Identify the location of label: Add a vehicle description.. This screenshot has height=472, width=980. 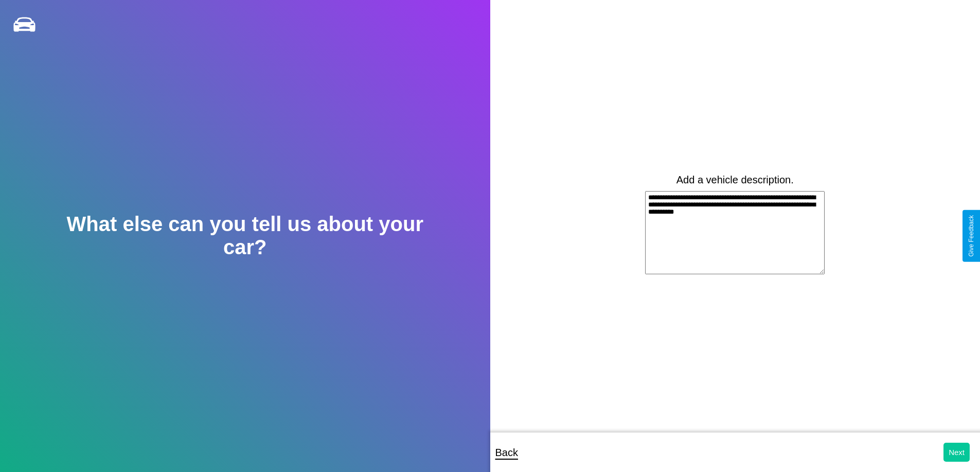
(735, 180).